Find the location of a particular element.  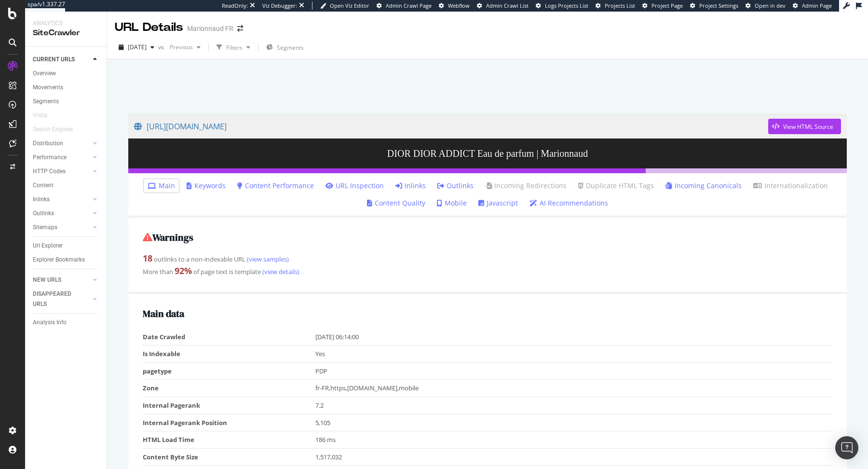

span: Open in dev is located at coordinates (770, 6).